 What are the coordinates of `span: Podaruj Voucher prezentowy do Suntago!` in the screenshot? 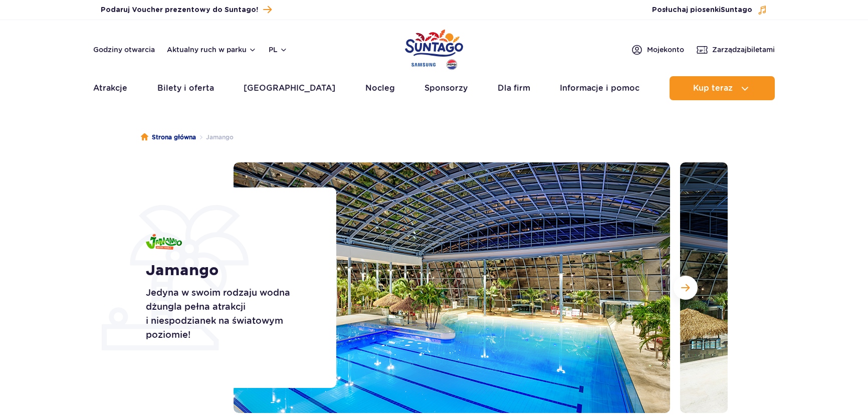 It's located at (180, 10).